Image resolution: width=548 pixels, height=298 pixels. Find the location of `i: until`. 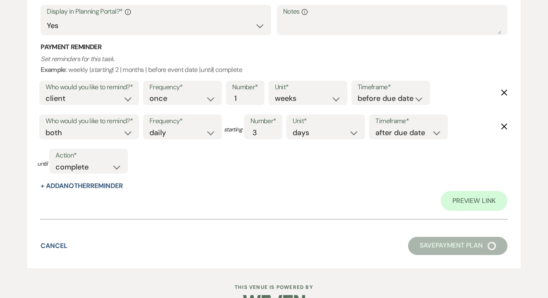

i: until is located at coordinates (206, 69).